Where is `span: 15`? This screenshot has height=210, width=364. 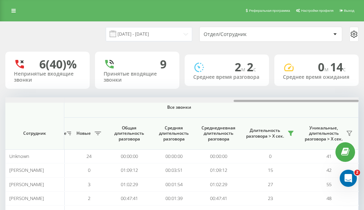 span: 15 is located at coordinates (270, 170).